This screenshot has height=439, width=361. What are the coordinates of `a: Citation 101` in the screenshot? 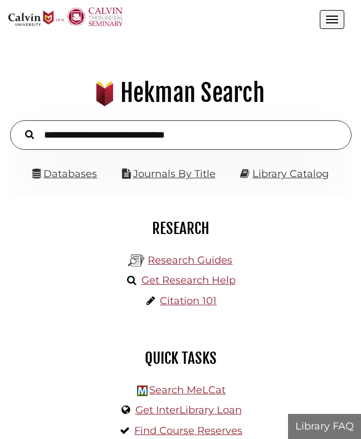 It's located at (188, 301).